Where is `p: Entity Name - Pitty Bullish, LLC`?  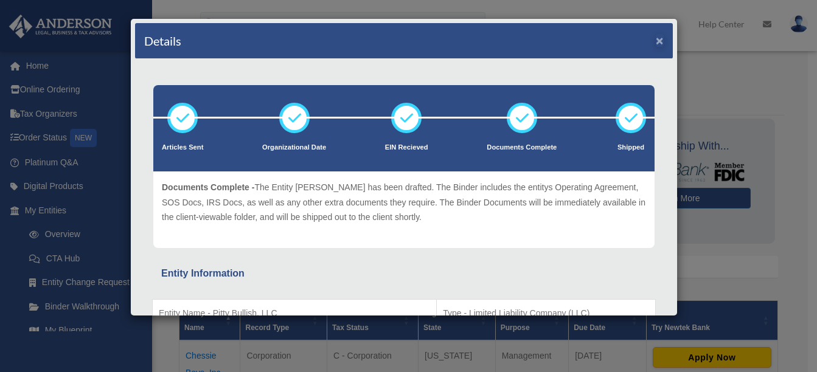 p: Entity Name - Pitty Bullish, LLC is located at coordinates (295, 313).